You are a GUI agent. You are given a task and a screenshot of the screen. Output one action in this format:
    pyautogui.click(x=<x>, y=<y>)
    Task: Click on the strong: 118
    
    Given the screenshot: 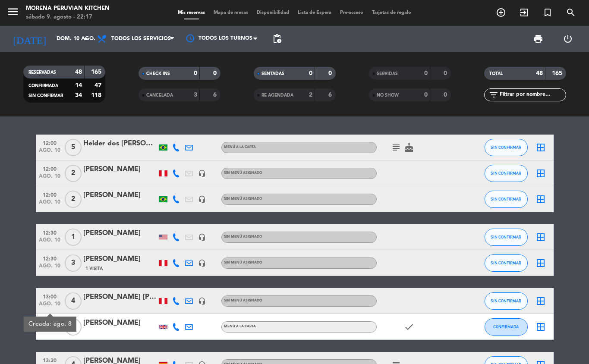 What is the action you would take?
    pyautogui.click(x=97, y=95)
    